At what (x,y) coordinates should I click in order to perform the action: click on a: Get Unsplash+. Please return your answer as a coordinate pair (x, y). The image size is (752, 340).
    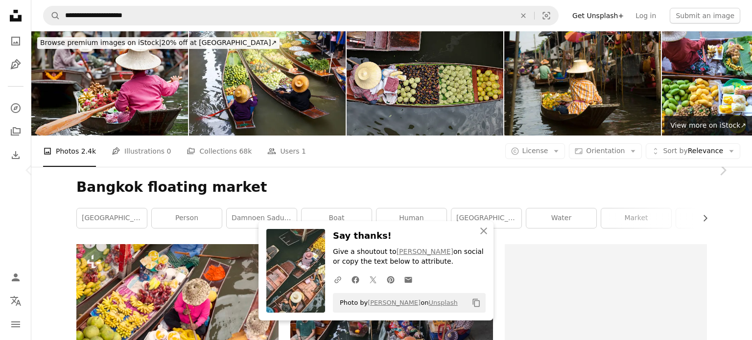
    Looking at the image, I should click on (597, 16).